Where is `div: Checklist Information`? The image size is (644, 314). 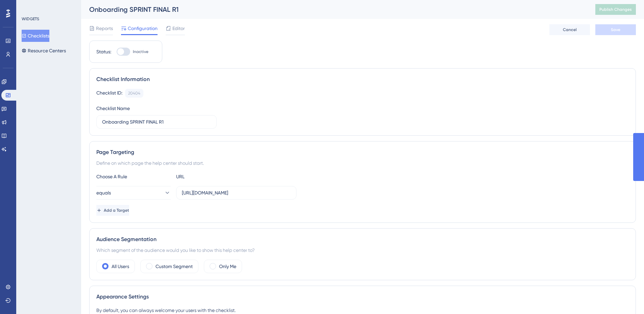
div: Checklist Information is located at coordinates (362, 79).